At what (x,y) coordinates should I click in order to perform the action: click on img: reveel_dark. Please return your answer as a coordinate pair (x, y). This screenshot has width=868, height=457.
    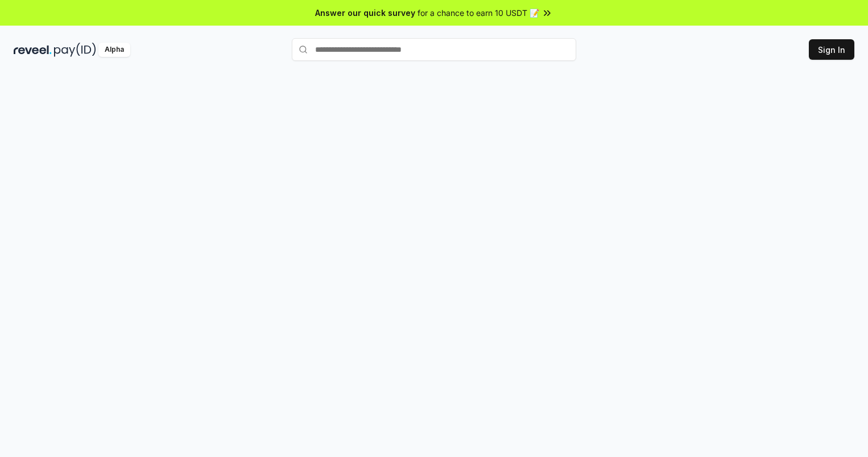
    Looking at the image, I should click on (32, 50).